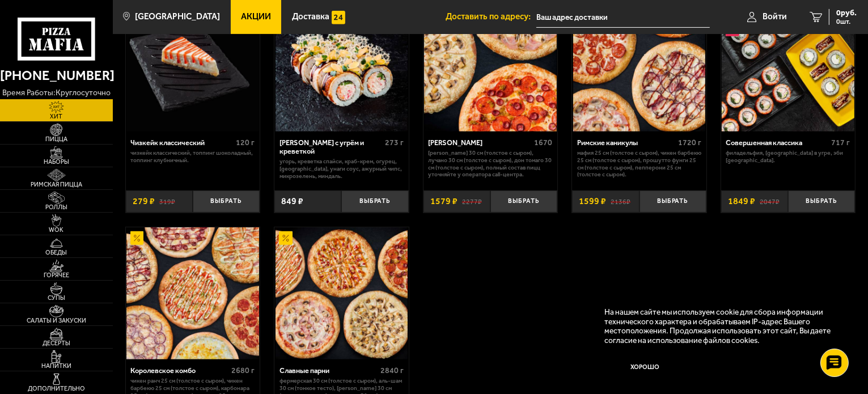 The width and height of the screenshot is (868, 394). What do you see at coordinates (144, 202) in the screenshot?
I see `span: 279 ₽` at bounding box center [144, 202].